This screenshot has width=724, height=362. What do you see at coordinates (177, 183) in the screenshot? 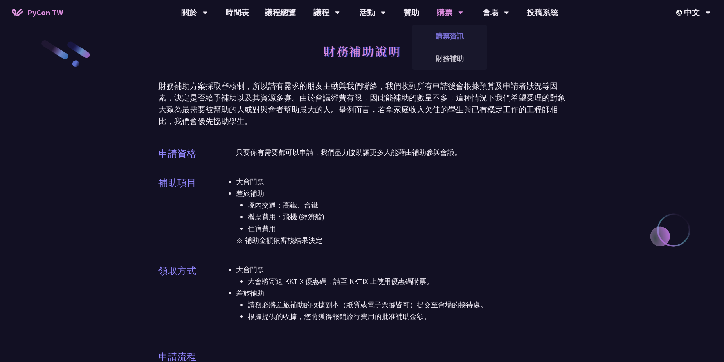
I see `p: 補助項目` at bounding box center [177, 183].